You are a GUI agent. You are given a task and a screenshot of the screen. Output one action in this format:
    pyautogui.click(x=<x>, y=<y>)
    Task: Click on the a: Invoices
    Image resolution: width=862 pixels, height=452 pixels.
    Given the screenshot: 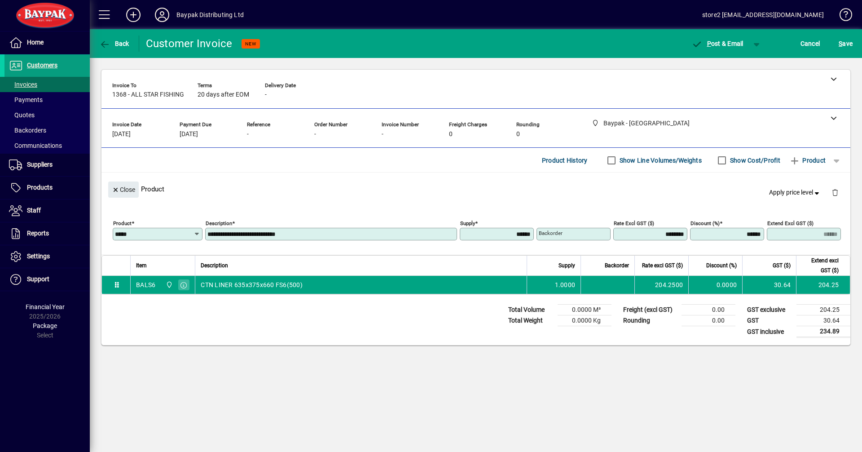 What is the action you would take?
    pyautogui.click(x=47, y=84)
    